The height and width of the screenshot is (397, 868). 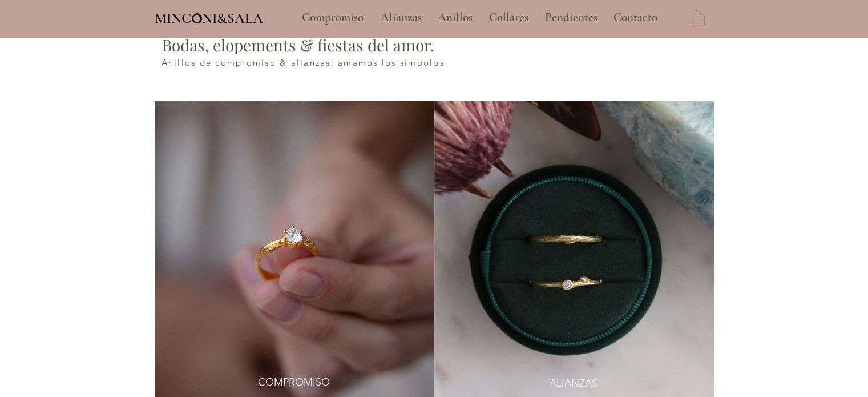 I want to click on span: MINCONI&SALA, so click(x=209, y=19).